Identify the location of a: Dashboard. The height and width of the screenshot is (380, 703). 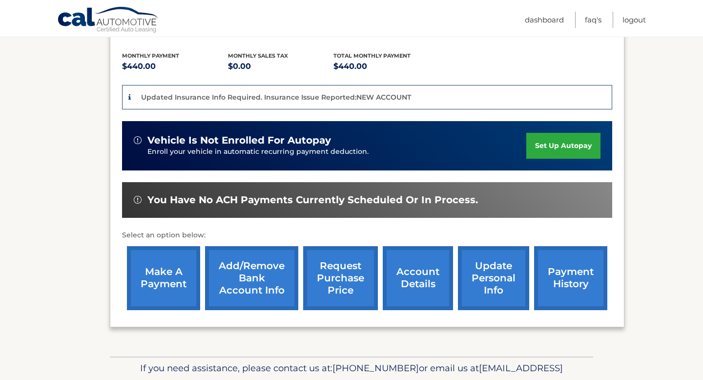
(544, 20).